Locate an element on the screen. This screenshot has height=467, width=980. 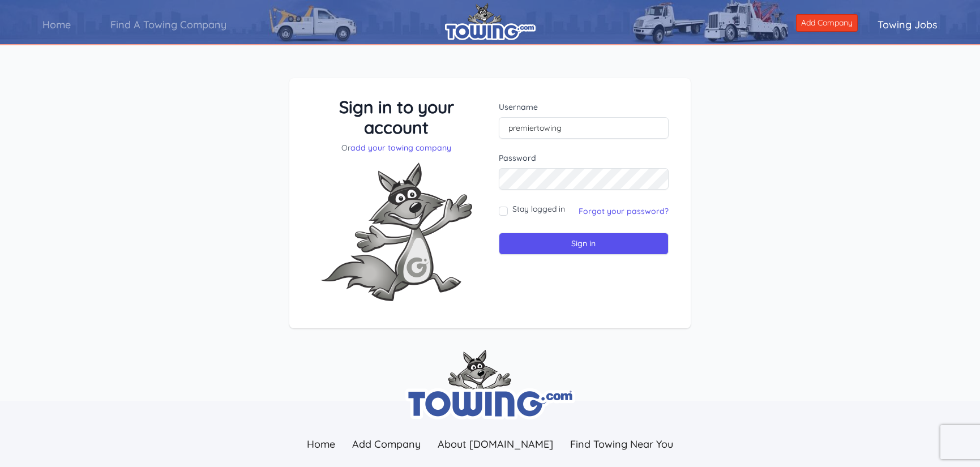
img: Fox-Excited.png is located at coordinates (397, 232).